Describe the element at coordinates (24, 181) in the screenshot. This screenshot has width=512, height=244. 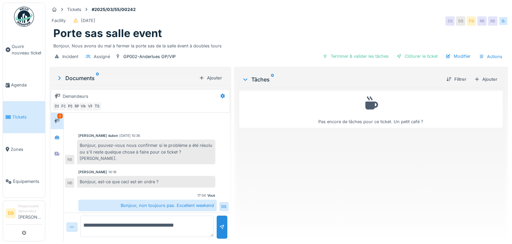
I see `a: Équipements` at that location.